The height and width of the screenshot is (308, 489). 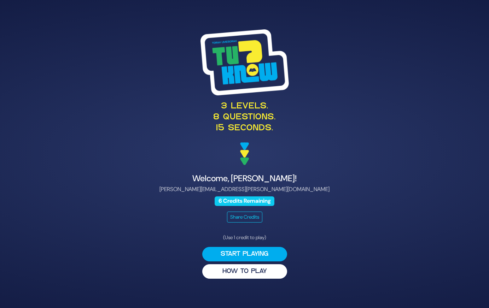 What do you see at coordinates (245, 237) in the screenshot?
I see `p: (Use 1 credit to play)` at bounding box center [245, 237].